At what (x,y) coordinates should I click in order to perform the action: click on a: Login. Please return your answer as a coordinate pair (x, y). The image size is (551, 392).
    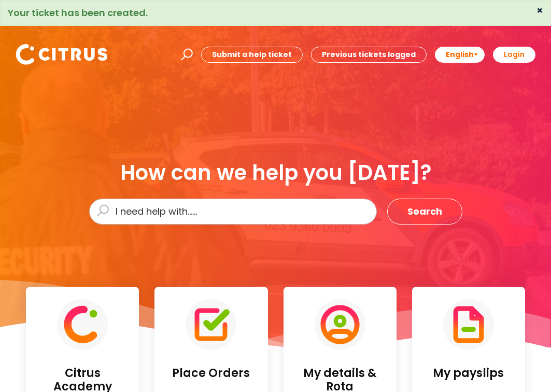
    Looking at the image, I should click on (514, 55).